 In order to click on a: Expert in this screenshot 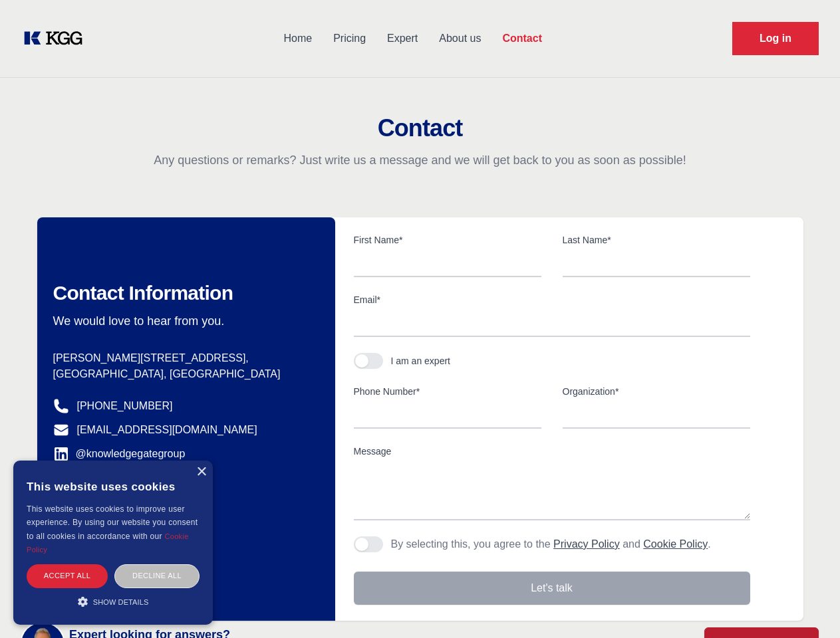, I will do `click(402, 39)`.